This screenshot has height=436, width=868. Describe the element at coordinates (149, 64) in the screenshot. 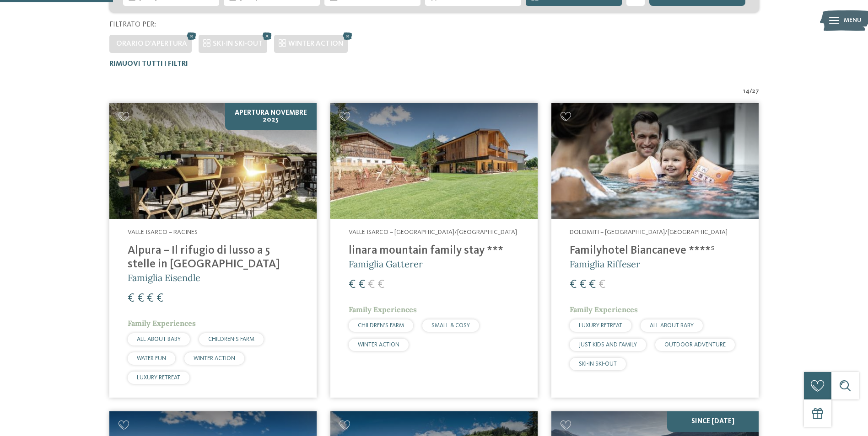

I see `span: Rimuovi tutti i filtri` at that location.